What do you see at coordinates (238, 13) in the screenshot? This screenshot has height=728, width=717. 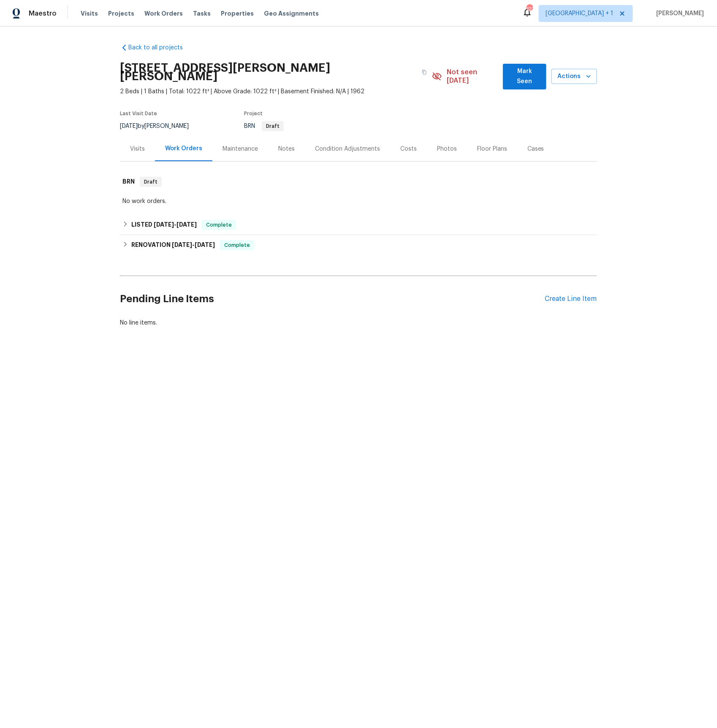 I see `span: Properties` at bounding box center [238, 13].